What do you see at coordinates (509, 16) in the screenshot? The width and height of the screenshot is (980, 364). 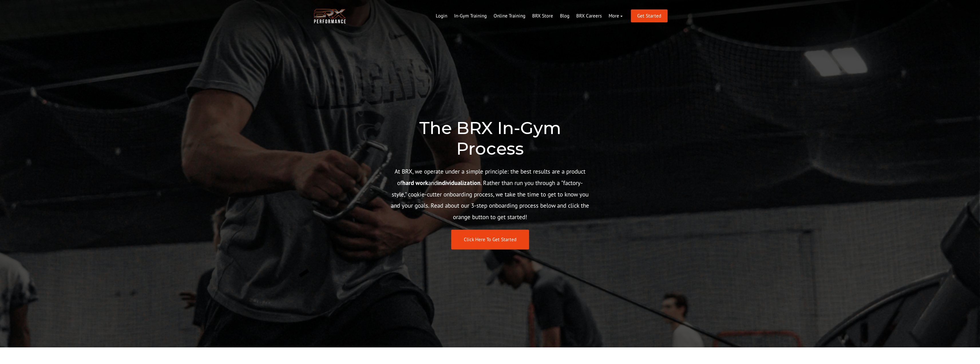 I see `a: Online Training` at bounding box center [509, 16].